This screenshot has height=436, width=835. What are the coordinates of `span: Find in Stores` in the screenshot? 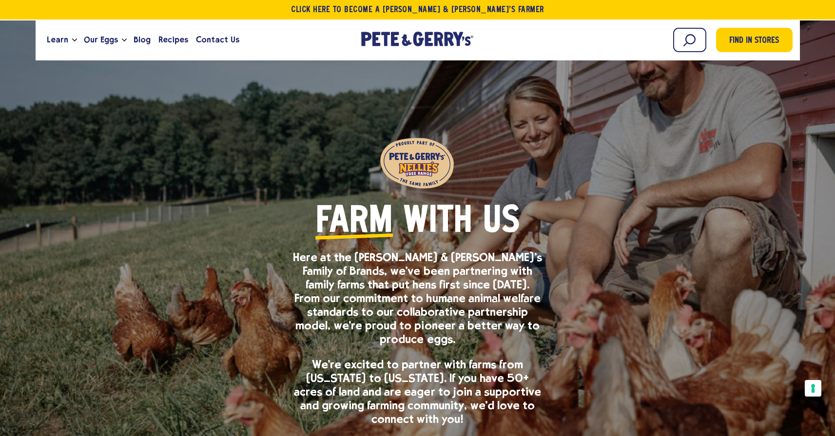 It's located at (754, 41).